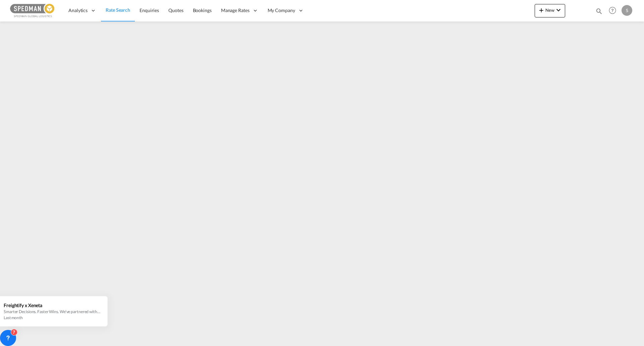  I want to click on span: Analytics, so click(78, 10).